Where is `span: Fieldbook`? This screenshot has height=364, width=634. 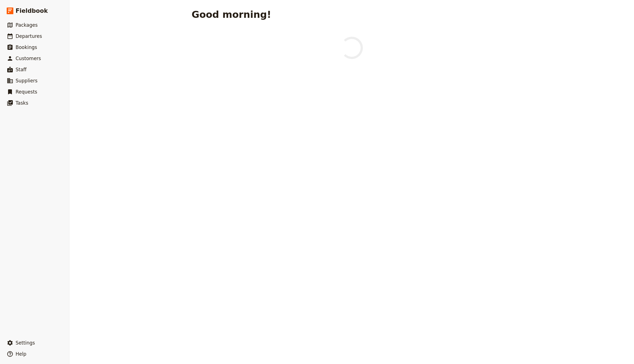
span: Fieldbook is located at coordinates (31, 11).